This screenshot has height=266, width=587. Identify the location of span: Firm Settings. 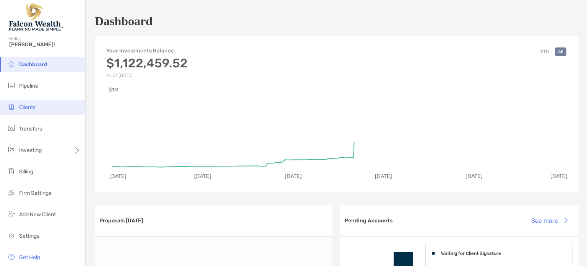
(35, 193).